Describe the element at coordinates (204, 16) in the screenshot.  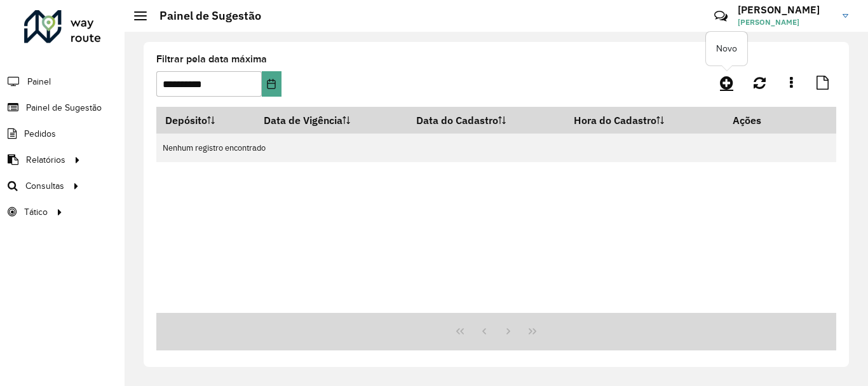
I see `h2: Painel de Sugestão` at that location.